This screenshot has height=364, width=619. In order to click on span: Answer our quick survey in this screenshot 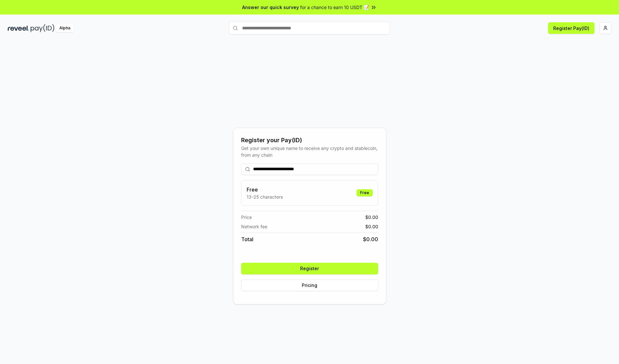, I will do `click(271, 7)`.